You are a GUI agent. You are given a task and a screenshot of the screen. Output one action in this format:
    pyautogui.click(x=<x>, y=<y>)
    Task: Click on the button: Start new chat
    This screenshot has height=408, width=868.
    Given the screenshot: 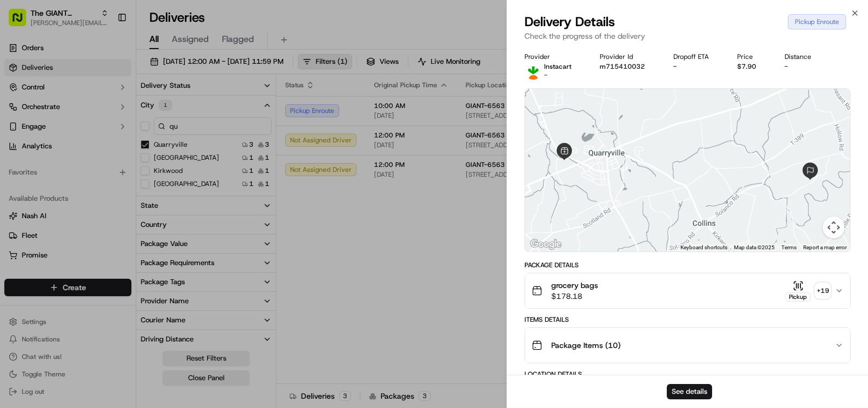 What is the action you would take?
    pyautogui.click(x=192, y=114)
    